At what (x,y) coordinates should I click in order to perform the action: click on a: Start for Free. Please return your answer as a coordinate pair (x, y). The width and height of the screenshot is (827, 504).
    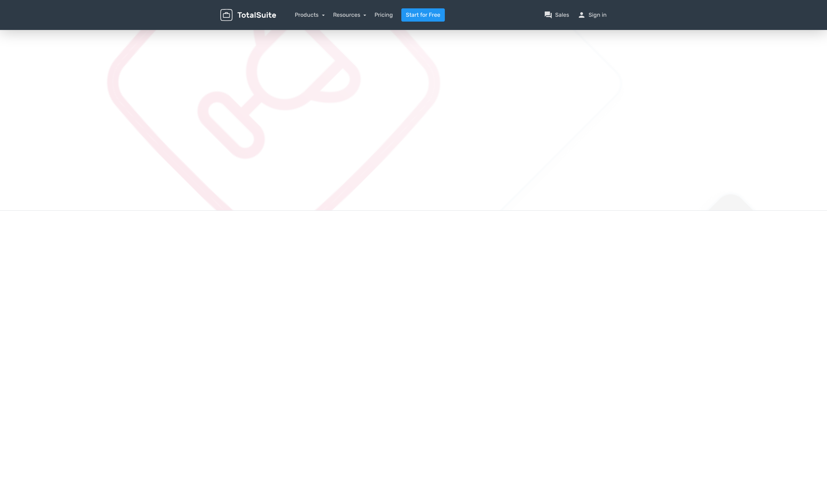
    Looking at the image, I should click on (423, 15).